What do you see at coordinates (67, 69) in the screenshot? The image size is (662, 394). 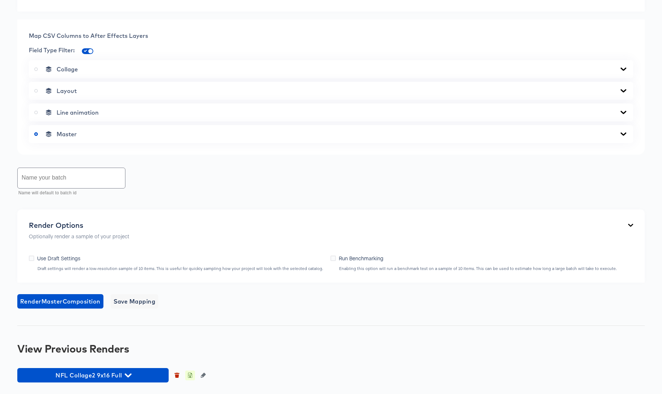 I see `span: Collage` at bounding box center [67, 69].